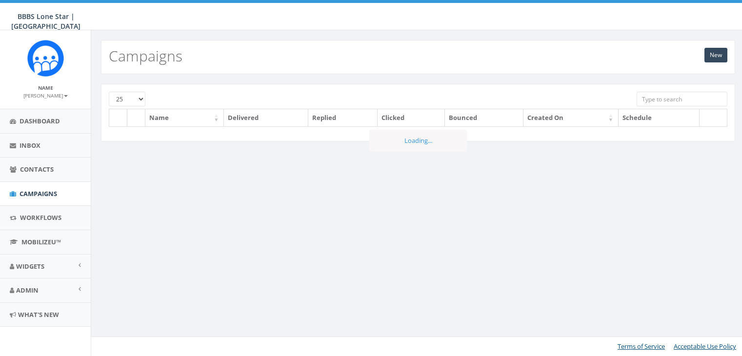  Describe the element at coordinates (418, 140) in the screenshot. I see `div: Loading...` at that location.